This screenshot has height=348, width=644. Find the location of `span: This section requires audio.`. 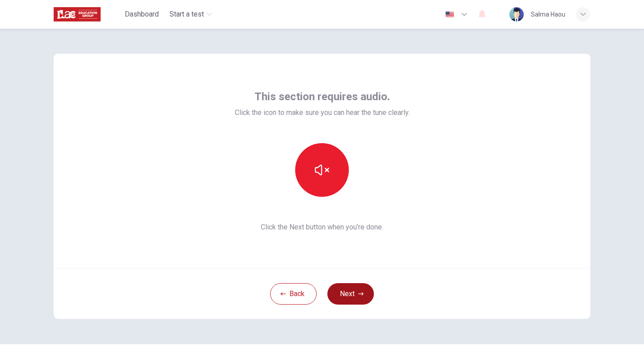

span: This section requires audio. is located at coordinates (322, 97).